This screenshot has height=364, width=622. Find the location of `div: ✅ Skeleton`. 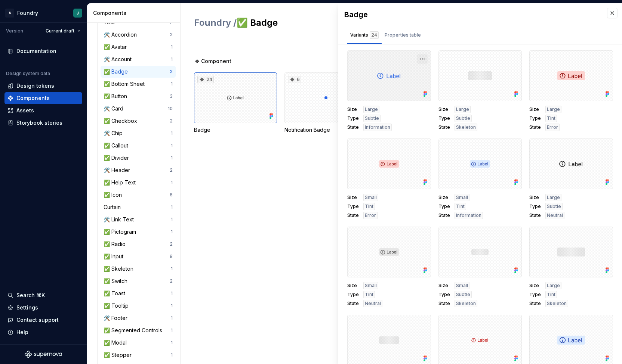

div: ✅ Skeleton is located at coordinates (120, 269).